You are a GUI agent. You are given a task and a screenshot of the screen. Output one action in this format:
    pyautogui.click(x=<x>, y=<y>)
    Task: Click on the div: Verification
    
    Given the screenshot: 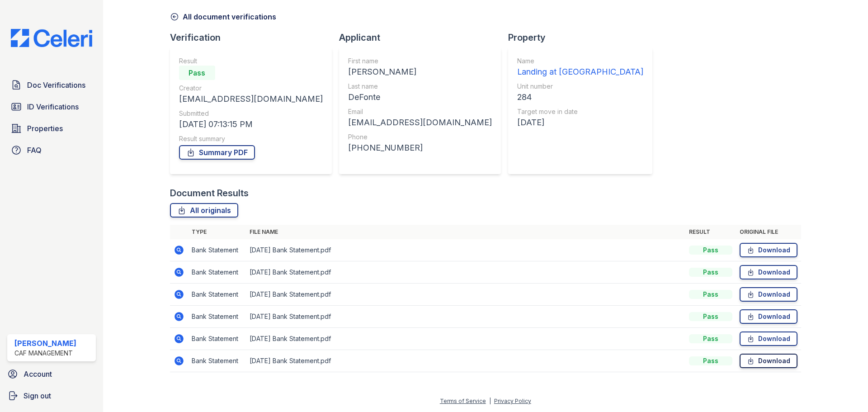 What is the action you would take?
    pyautogui.click(x=255, y=37)
    